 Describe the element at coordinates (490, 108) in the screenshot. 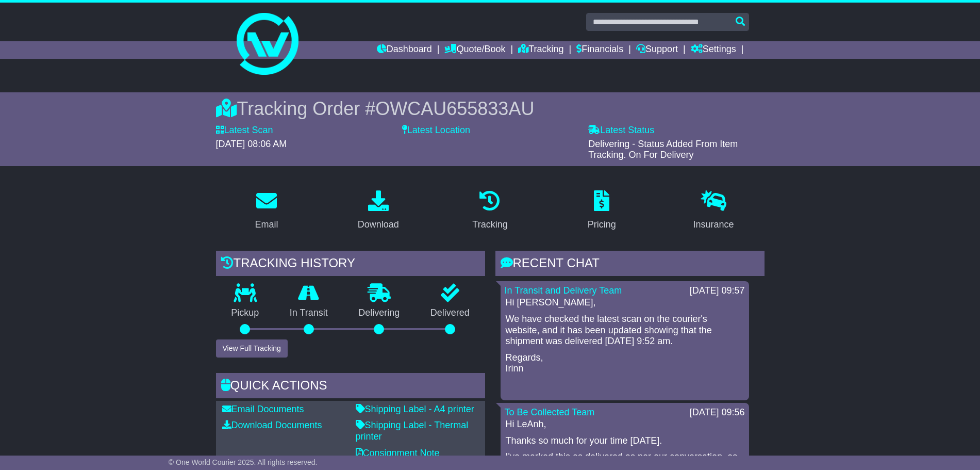

I see `div: Tracking Order #` at that location.